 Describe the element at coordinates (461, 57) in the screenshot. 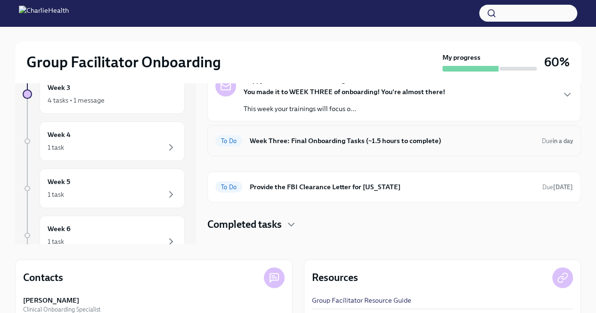

I see `strong: My progress` at that location.